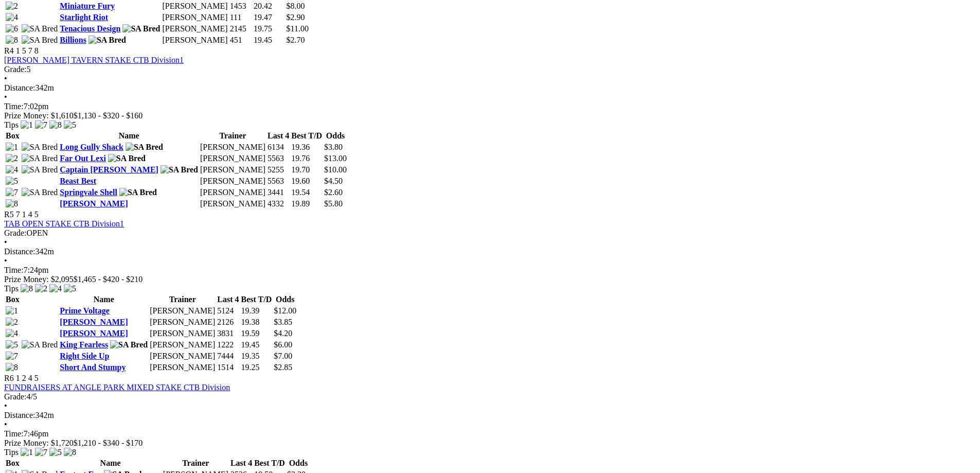  I want to click on a: Long Gully Shack, so click(91, 147).